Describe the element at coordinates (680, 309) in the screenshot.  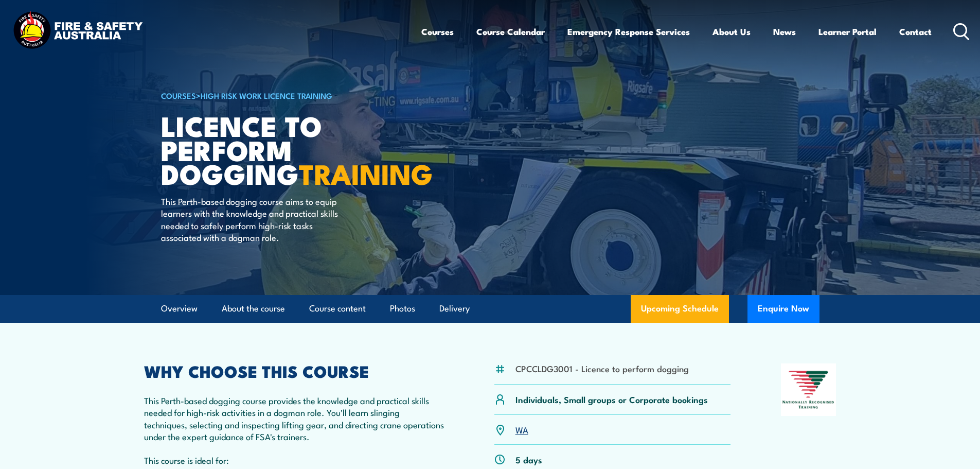
I see `a: Upcoming Schedule` at that location.